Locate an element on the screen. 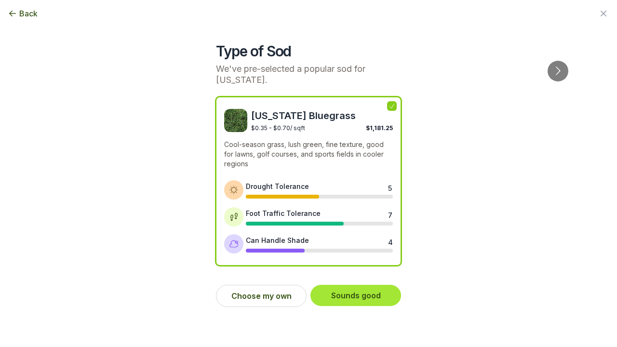  img: Drought tolerance icon is located at coordinates (234, 190).